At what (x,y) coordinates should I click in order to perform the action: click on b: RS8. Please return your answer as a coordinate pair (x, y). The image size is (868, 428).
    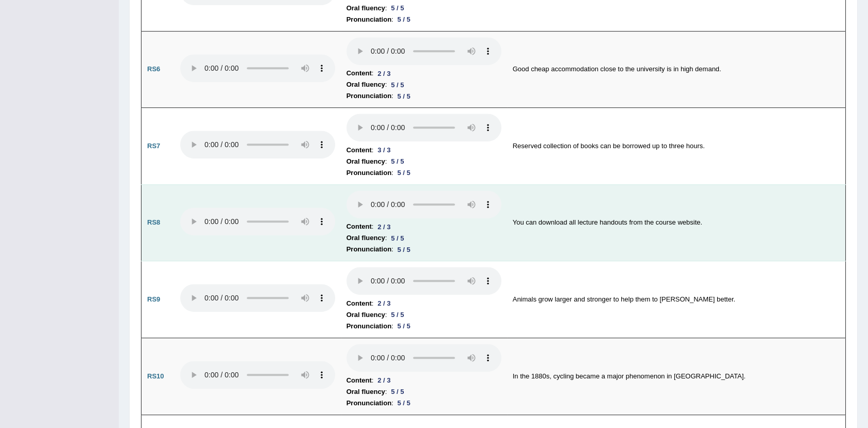
    Looking at the image, I should click on (153, 222).